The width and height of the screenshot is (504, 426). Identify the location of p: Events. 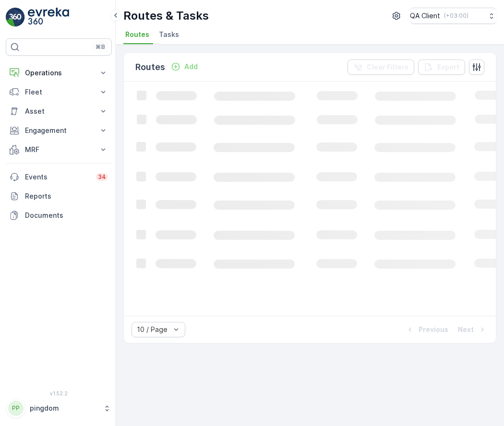
(58, 177).